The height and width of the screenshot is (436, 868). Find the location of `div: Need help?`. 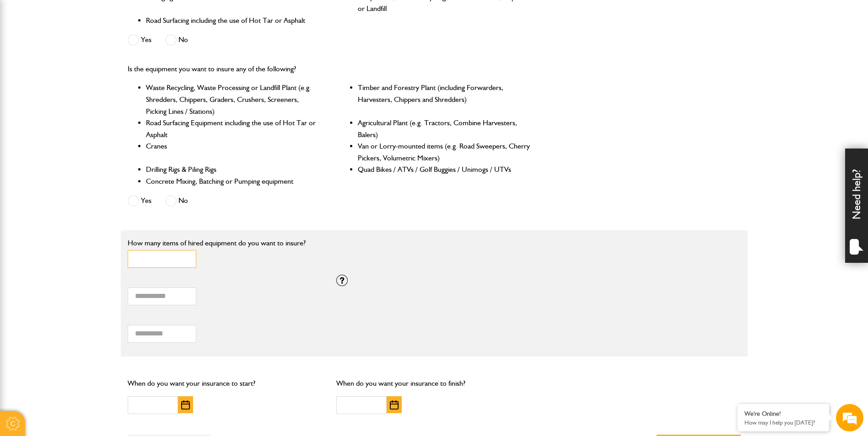

div: Need help? is located at coordinates (857, 206).